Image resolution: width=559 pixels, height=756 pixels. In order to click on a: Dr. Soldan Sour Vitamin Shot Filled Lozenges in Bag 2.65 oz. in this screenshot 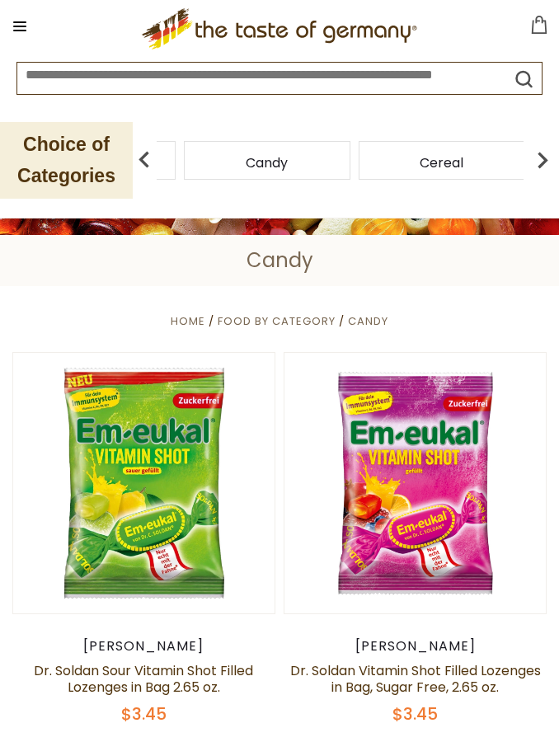, I will do `click(144, 678)`.